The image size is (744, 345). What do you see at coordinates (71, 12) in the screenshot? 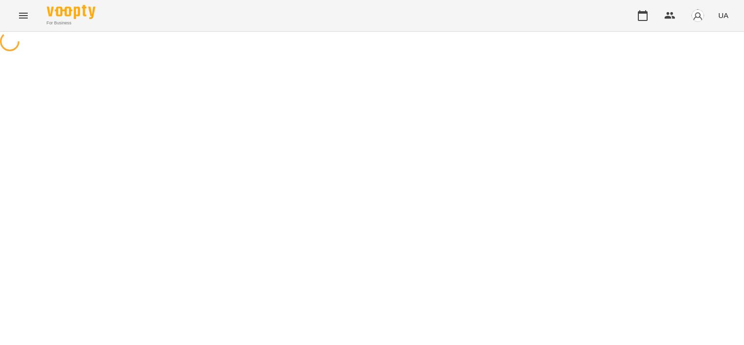
I see `img: Voopty Logo` at bounding box center [71, 12].